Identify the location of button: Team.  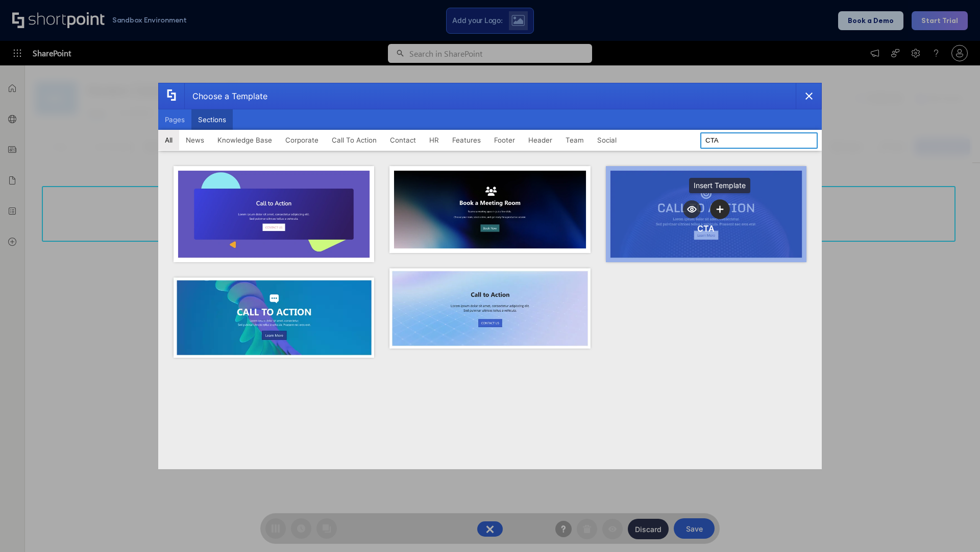
(574, 140).